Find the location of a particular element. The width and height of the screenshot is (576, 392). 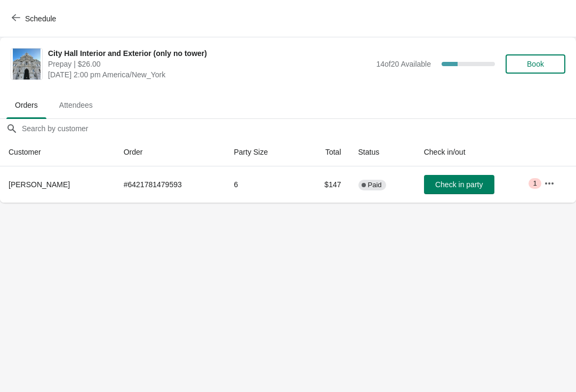

th: Order is located at coordinates (170, 152).